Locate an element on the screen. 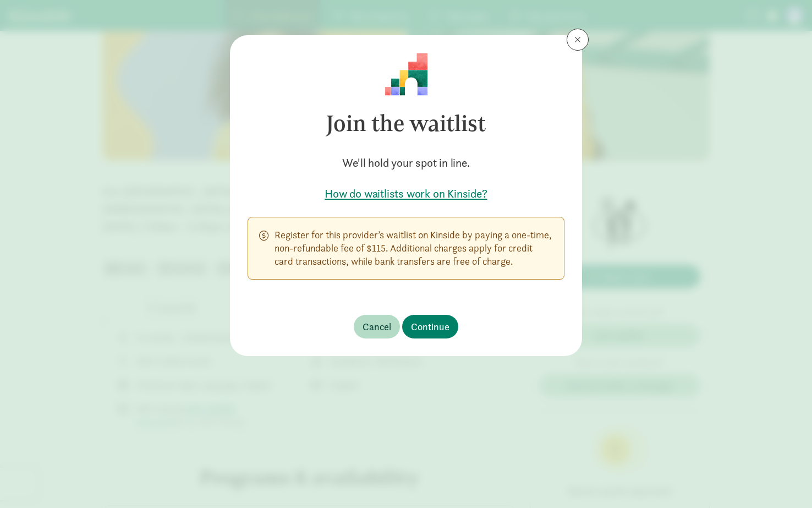 Image resolution: width=812 pixels, height=508 pixels. h5: We'll hold your spot in line. is located at coordinates (406, 163).